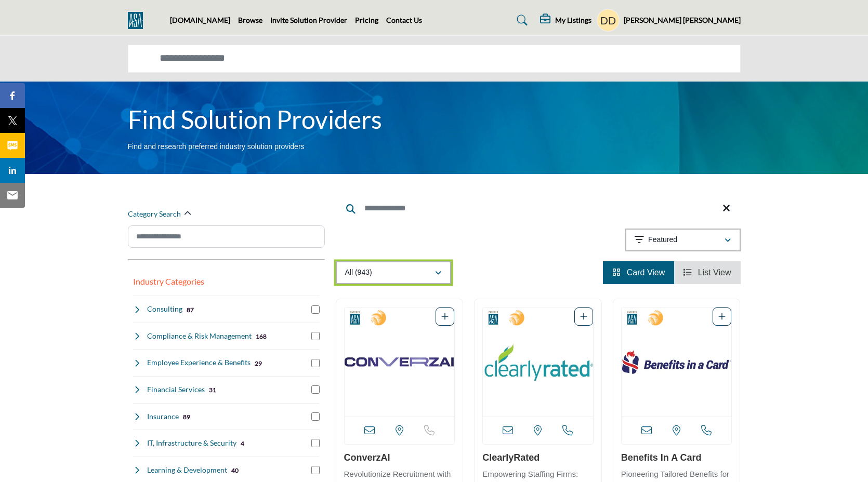  I want to click on a: View List, so click(707, 272).